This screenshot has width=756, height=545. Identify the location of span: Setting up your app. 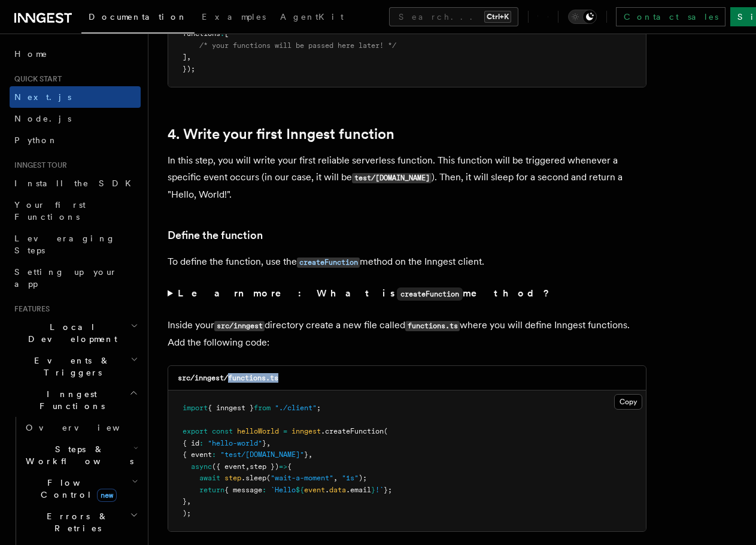
(66, 278).